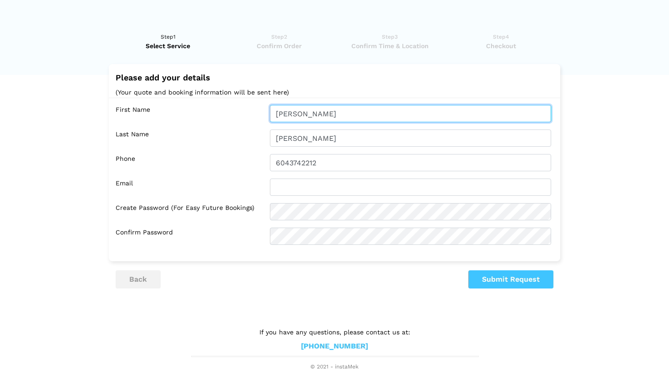  What do you see at coordinates (189, 138) in the screenshot?
I see `label: Last Name` at bounding box center [189, 138].